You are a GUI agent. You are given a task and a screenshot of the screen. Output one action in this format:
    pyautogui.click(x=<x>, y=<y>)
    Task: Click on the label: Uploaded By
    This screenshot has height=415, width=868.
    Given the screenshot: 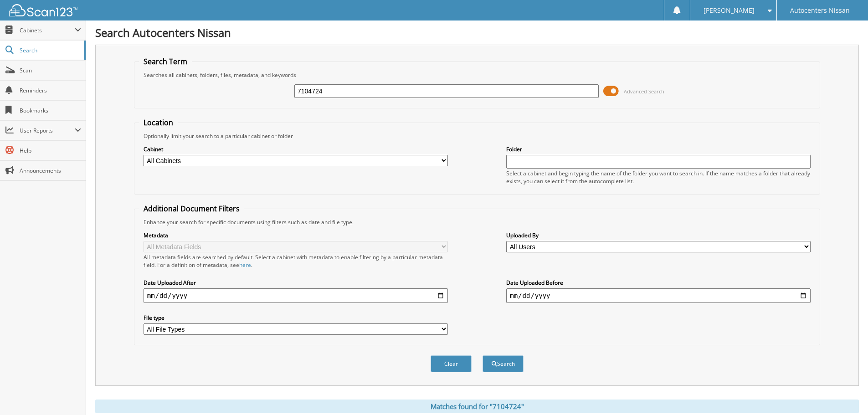 What is the action you would take?
    pyautogui.click(x=658, y=235)
    